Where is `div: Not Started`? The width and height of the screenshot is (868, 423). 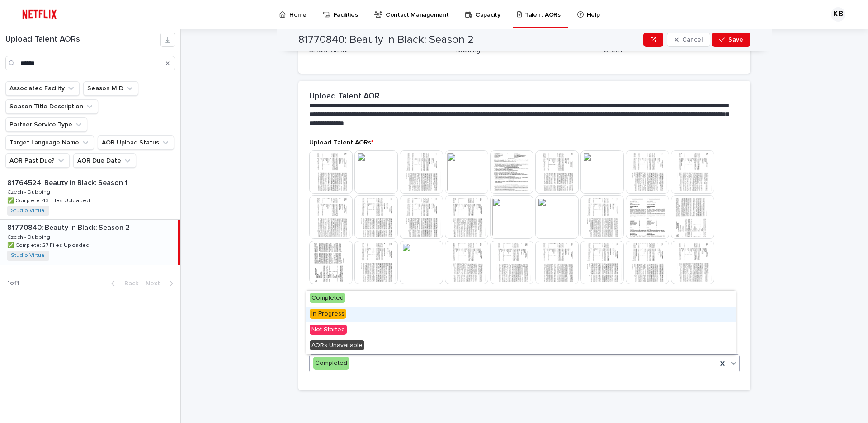
div: Not Started is located at coordinates (521, 330).